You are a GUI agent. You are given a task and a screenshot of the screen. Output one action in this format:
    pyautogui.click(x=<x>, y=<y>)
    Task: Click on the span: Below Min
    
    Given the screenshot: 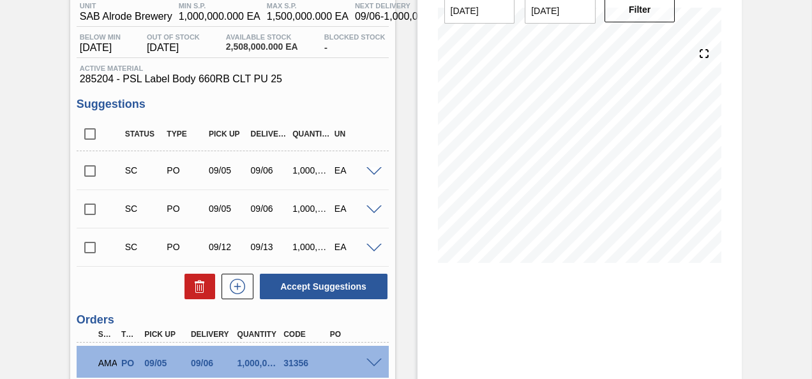 What is the action you would take?
    pyautogui.click(x=100, y=37)
    